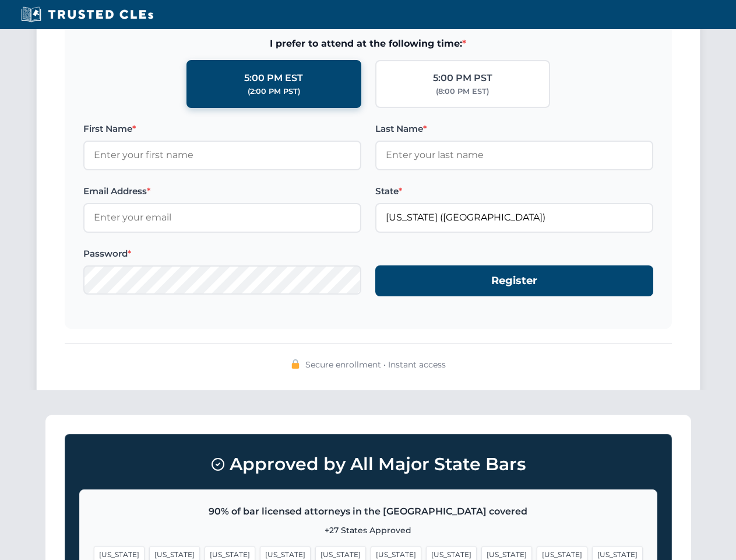  I want to click on label: Last Name, so click(514, 129).